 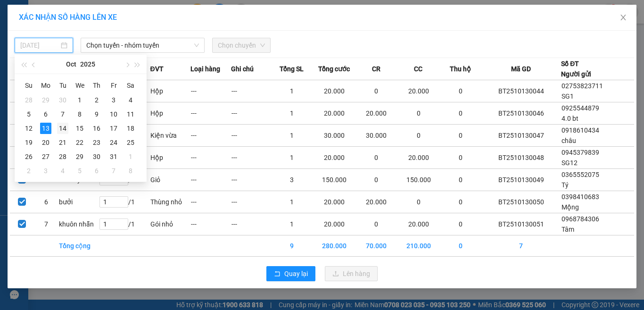 I want to click on td: 2025-11-04, so click(x=63, y=171).